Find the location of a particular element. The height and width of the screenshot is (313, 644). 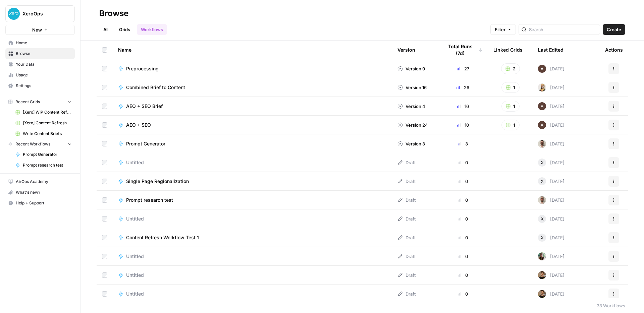

button: Workspace: XeroOps is located at coordinates (40, 14).